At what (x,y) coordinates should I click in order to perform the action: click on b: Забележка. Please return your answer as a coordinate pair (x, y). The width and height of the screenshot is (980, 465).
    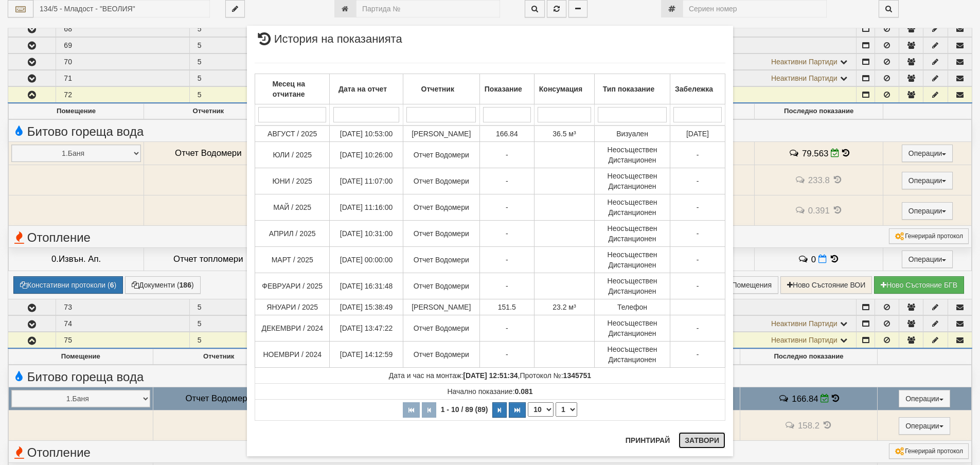
    Looking at the image, I should click on (694, 89).